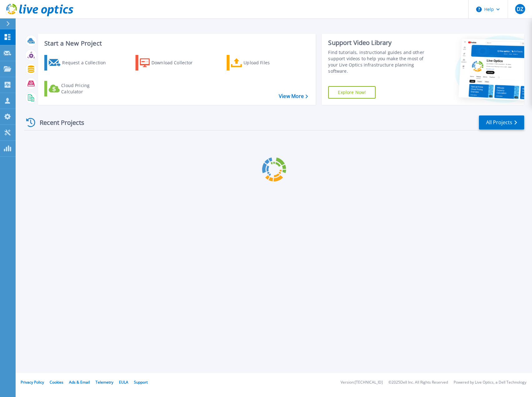 The height and width of the screenshot is (397, 532). Describe the element at coordinates (520, 9) in the screenshot. I see `span: DZ` at that location.